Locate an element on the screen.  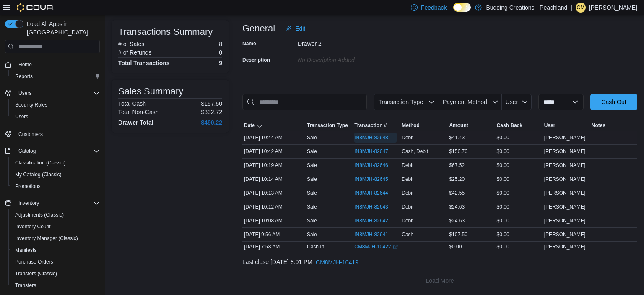
button: IN8MJH-82647 is located at coordinates (375, 152).